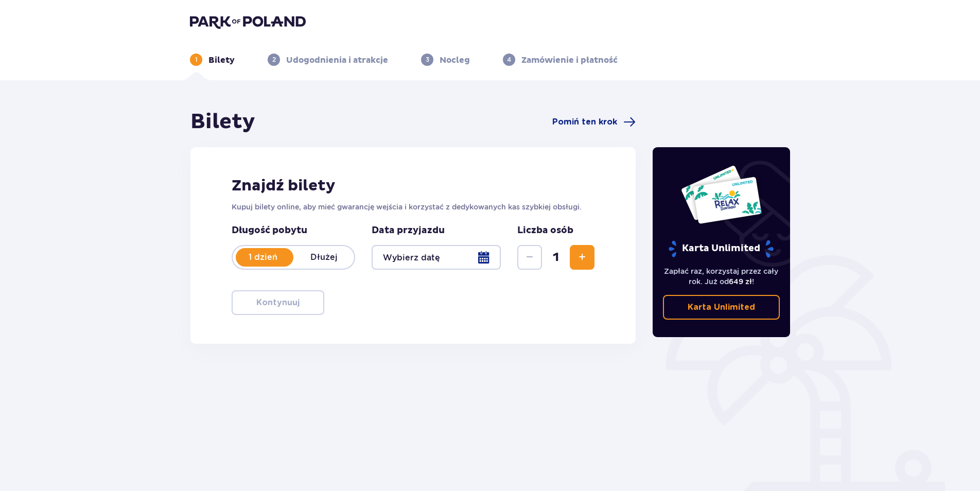  What do you see at coordinates (721, 195) in the screenshot?
I see `img: Dwie karty całoroczne do Suntago z napisem 'UNLIMITED RELAX', na białym tle z tropikalnymi liśćmi...` at bounding box center [721, 195].